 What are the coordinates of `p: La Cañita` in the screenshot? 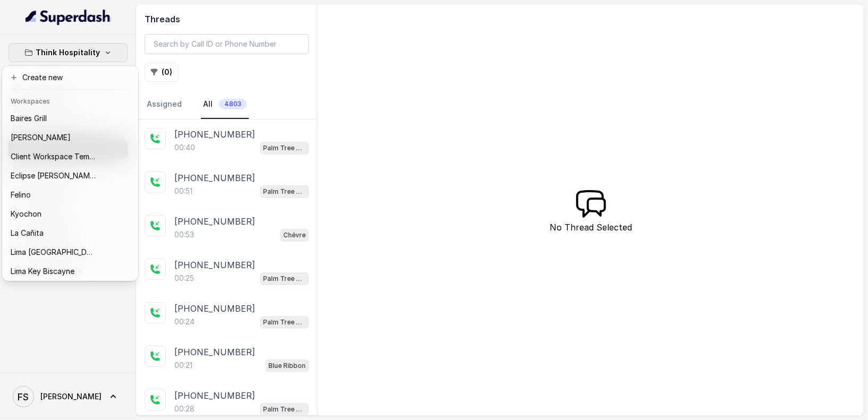 It's located at (27, 233).